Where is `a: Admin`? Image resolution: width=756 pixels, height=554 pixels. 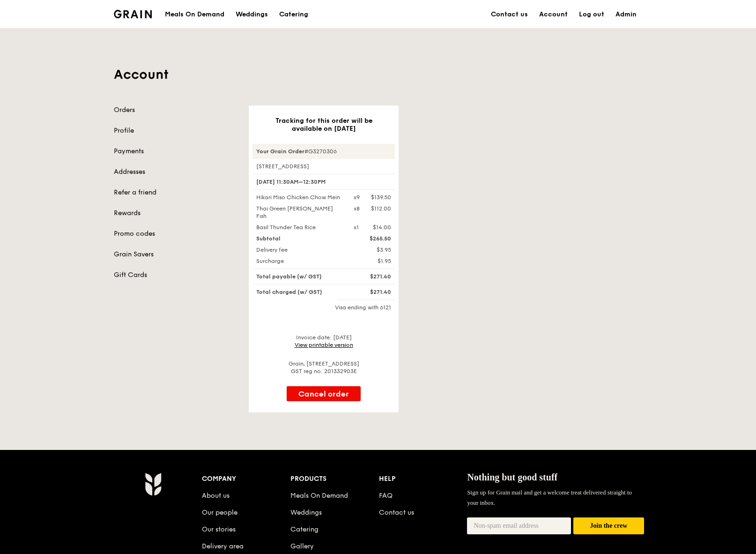
a: Admin is located at coordinates (626, 15).